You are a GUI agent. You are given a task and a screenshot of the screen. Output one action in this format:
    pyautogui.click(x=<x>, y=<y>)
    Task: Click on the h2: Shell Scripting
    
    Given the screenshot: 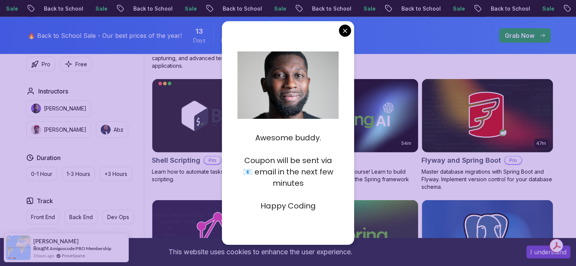 What is the action you would take?
    pyautogui.click(x=176, y=160)
    